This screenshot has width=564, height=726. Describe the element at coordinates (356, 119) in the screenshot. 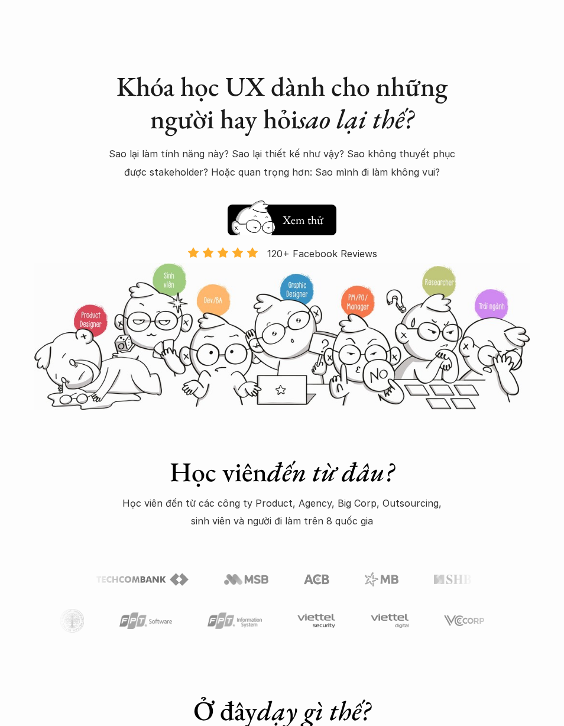

I see `em: sao lại thế?` at that location.